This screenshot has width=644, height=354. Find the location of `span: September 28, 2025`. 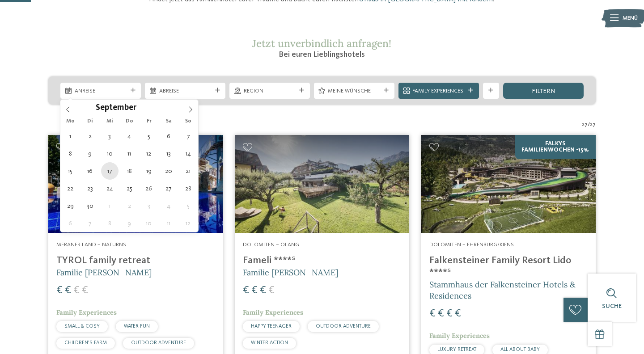

span: September 28, 2025 is located at coordinates (188, 188).